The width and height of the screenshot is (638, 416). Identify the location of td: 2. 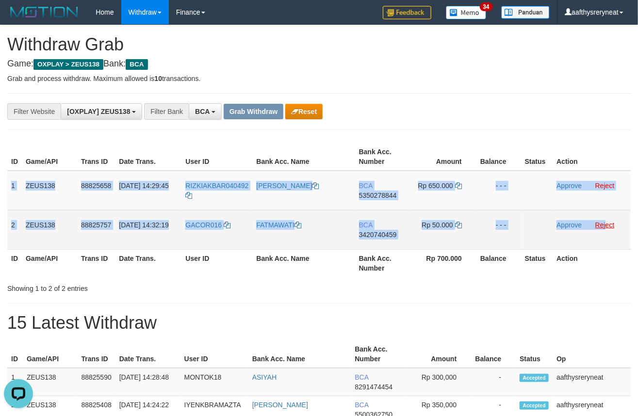
(15, 230).